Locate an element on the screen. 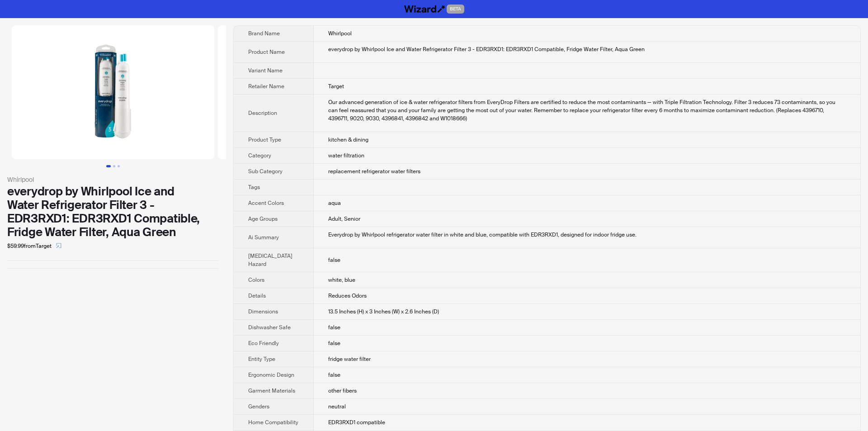  span: Dishwasher Safe is located at coordinates (270, 327).